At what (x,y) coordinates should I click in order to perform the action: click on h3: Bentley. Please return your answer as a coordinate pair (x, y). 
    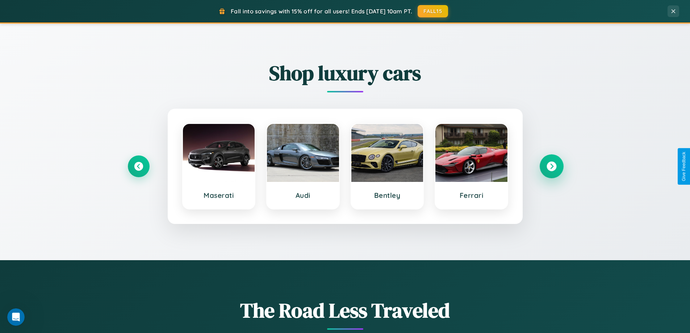
    Looking at the image, I should click on (387, 195).